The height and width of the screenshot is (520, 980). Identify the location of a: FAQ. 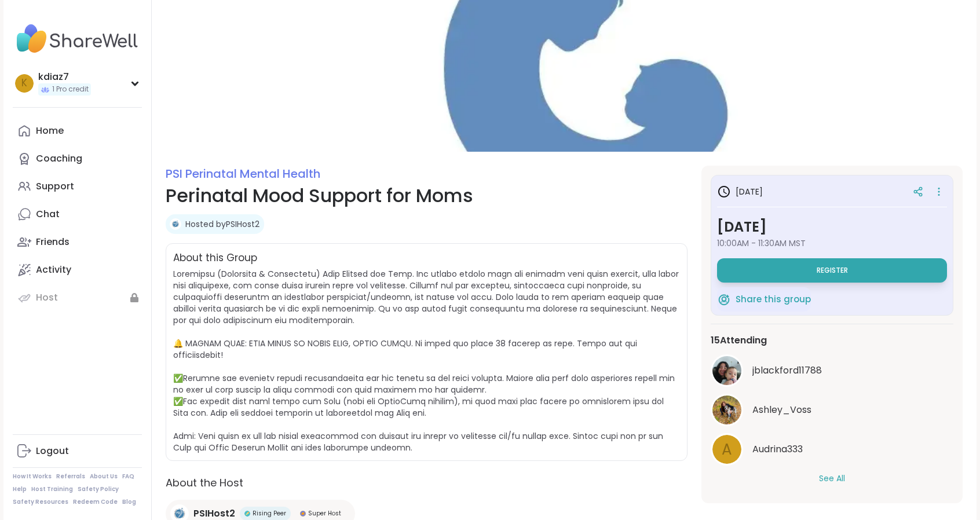
(128, 477).